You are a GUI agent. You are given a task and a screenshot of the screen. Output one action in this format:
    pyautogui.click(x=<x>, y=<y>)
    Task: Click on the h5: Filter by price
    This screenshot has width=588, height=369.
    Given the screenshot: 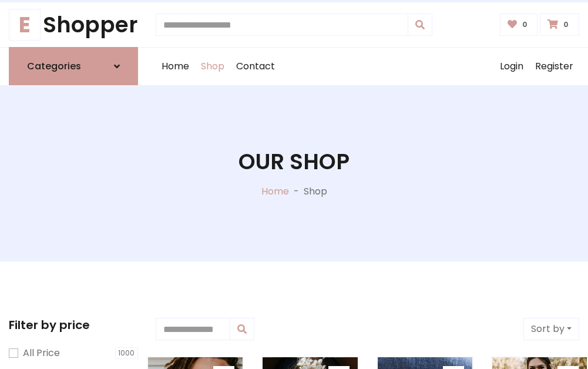 What is the action you would take?
    pyautogui.click(x=73, y=325)
    